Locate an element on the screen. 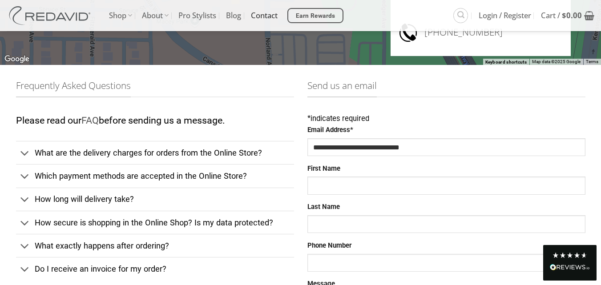 The height and width of the screenshot is (285, 601). img: Google is located at coordinates (17, 59).